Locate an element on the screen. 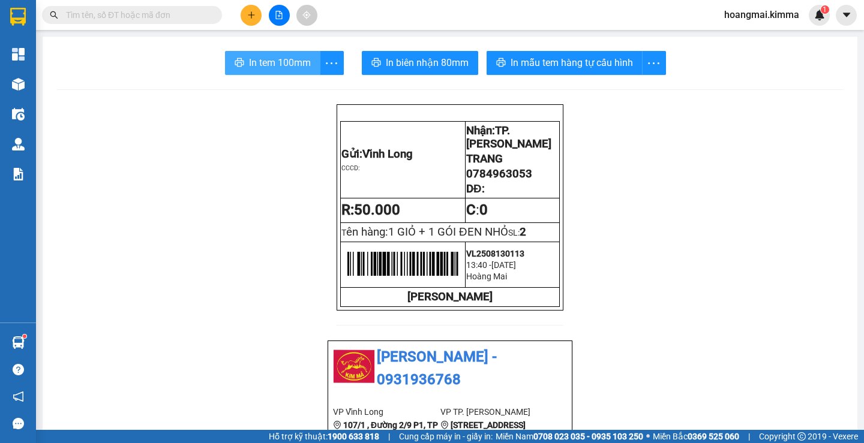 This screenshot has height=443, width=864. span: In tem 100mm is located at coordinates (280, 62).